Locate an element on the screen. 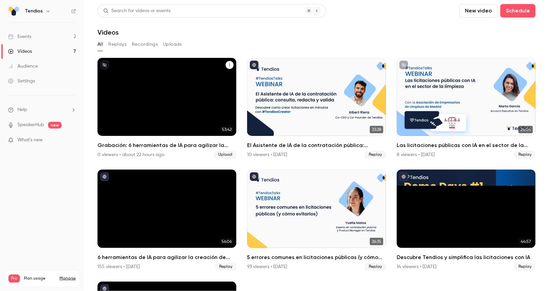  div: Audience is located at coordinates (23, 66).